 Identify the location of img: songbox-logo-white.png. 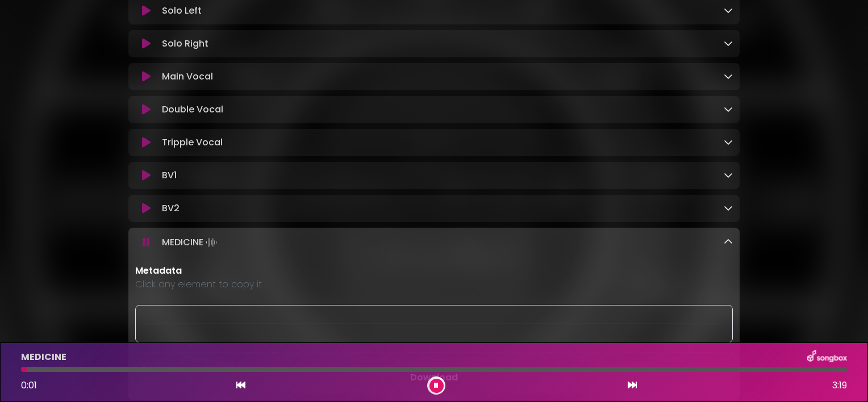
(827, 357).